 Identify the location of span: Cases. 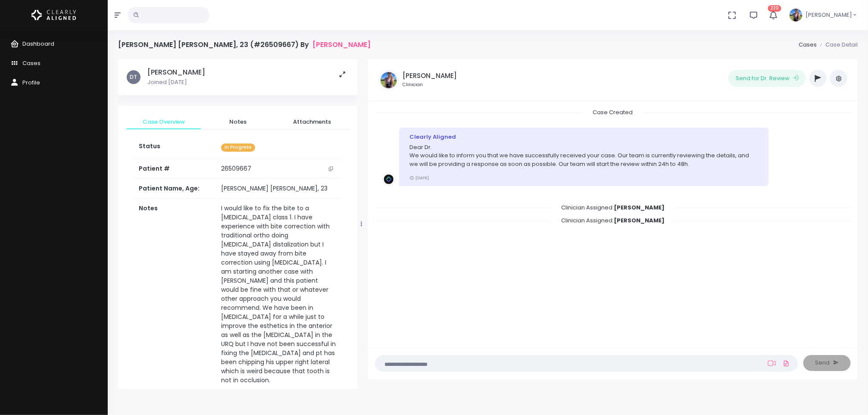
(31, 63).